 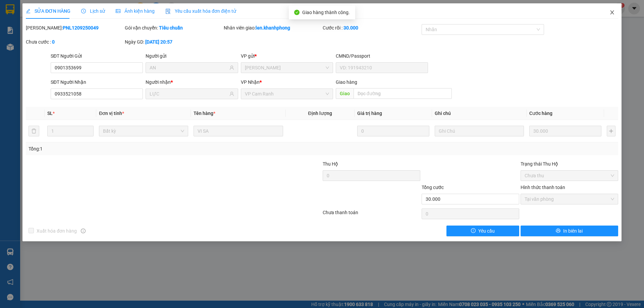 I want to click on span: Giao hàng thành công., so click(x=326, y=13).